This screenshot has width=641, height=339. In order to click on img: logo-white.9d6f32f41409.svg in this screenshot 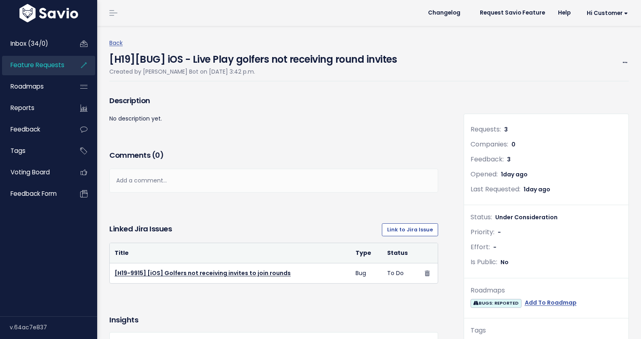, I will do `click(49, 13)`.